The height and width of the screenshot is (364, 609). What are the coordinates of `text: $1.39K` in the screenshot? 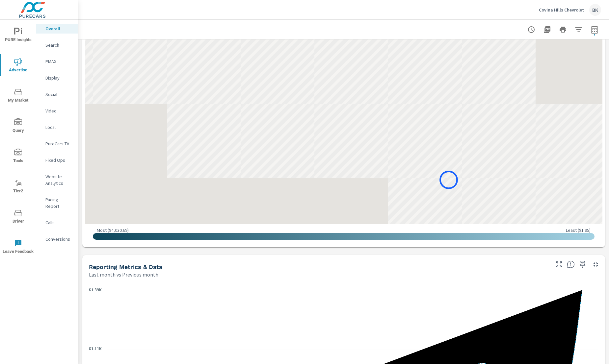 It's located at (95, 290).